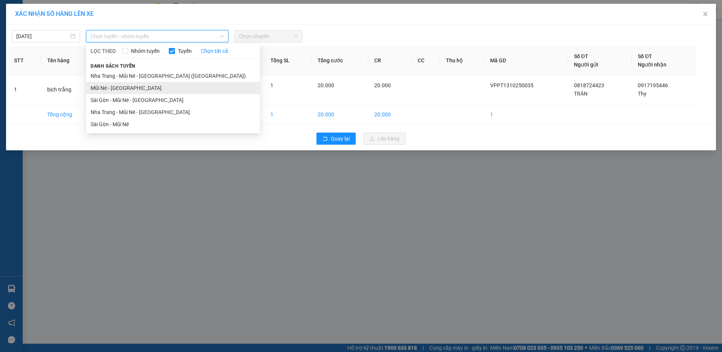 The width and height of the screenshot is (722, 352). Describe the element at coordinates (288, 60) in the screenshot. I see `th: Tổng SL` at that location.